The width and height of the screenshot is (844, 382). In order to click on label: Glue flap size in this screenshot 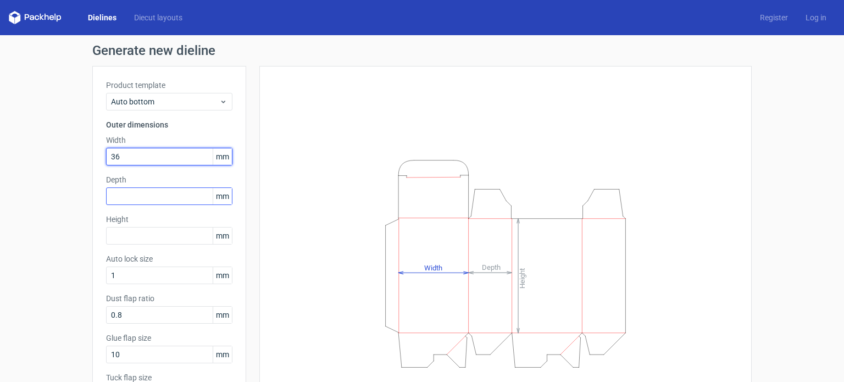, I will do `click(169, 338)`.